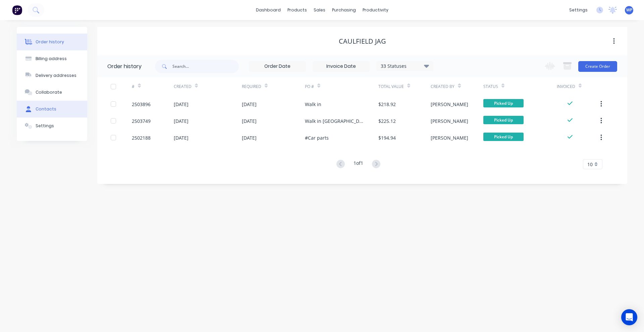 This screenshot has width=644, height=332. I want to click on span: WP, so click(629, 10).